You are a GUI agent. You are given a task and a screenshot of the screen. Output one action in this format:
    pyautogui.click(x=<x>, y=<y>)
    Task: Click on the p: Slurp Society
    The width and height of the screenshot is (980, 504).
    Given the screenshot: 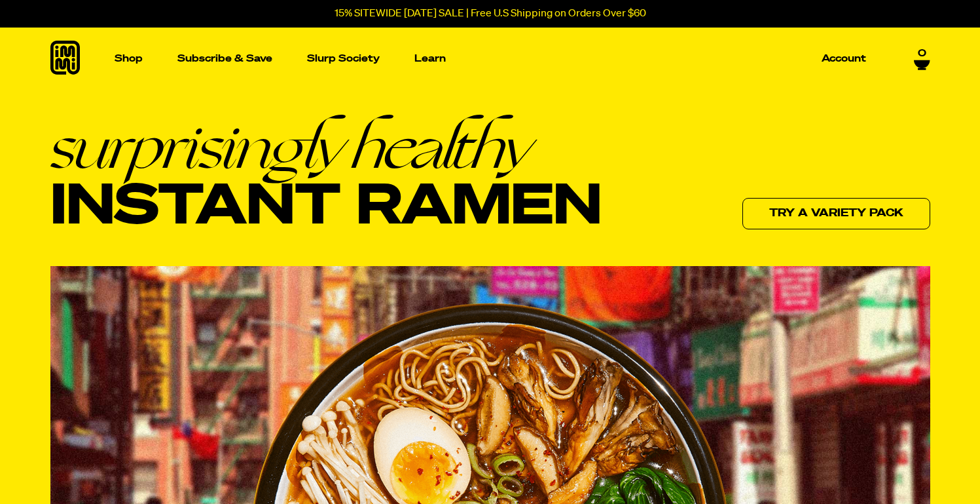 What is the action you would take?
    pyautogui.click(x=343, y=58)
    